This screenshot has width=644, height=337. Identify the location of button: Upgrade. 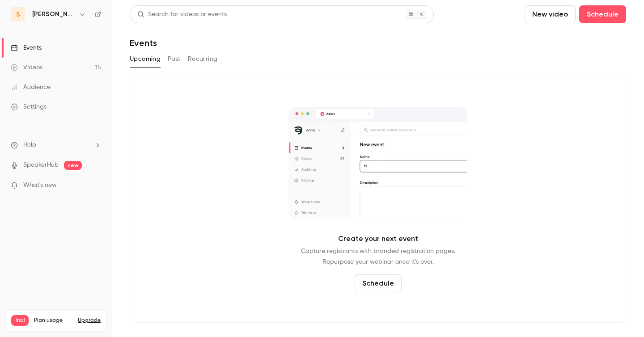
(89, 321).